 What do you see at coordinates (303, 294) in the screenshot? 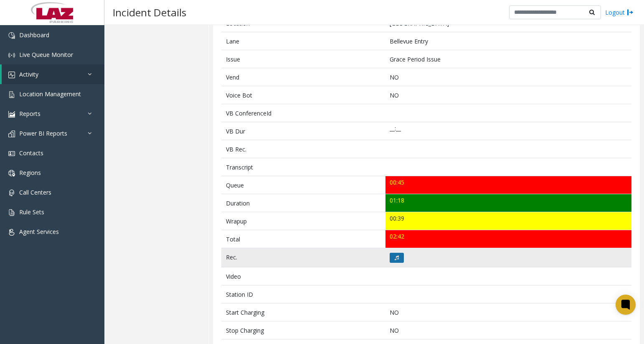
I see `td: Station ID` at bounding box center [303, 294].